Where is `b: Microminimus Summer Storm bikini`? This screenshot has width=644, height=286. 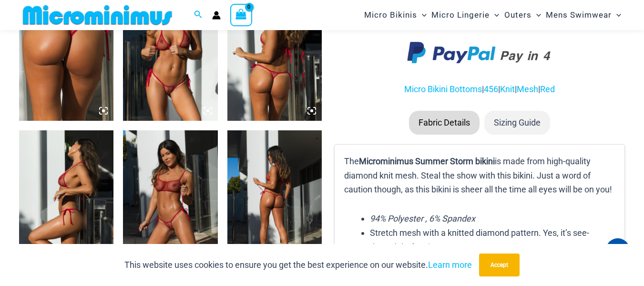 b: Microminimus Summer Storm bikini is located at coordinates (427, 161).